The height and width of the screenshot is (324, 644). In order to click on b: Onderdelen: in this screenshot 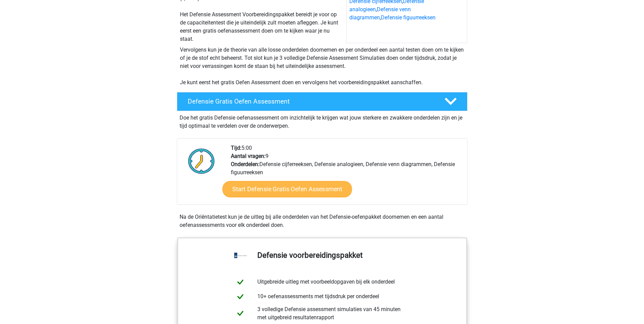, I will do `click(245, 164)`.